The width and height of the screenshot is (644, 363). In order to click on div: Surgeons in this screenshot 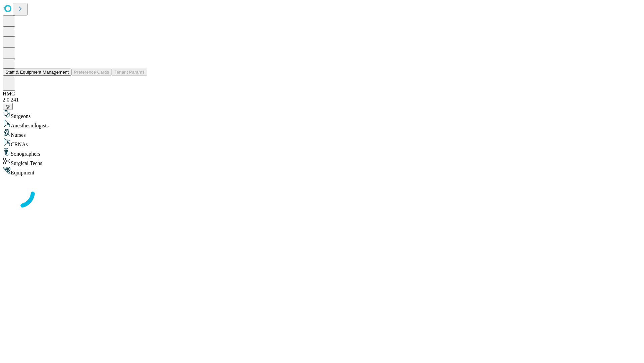, I will do `click(322, 114)`.